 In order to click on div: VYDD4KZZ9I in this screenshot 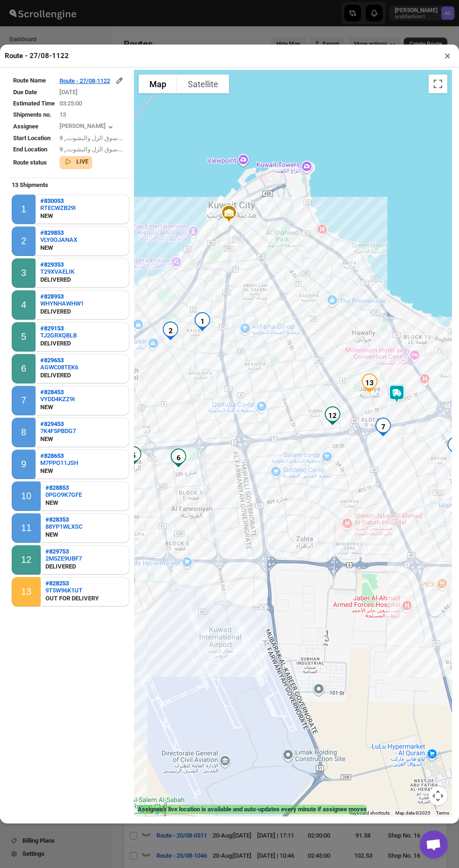, I will do `click(57, 399)`.